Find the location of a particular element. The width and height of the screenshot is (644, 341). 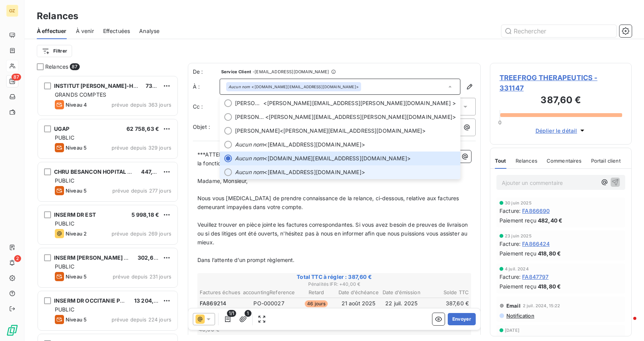

span: 62 758,63 € is located at coordinates (142, 128).